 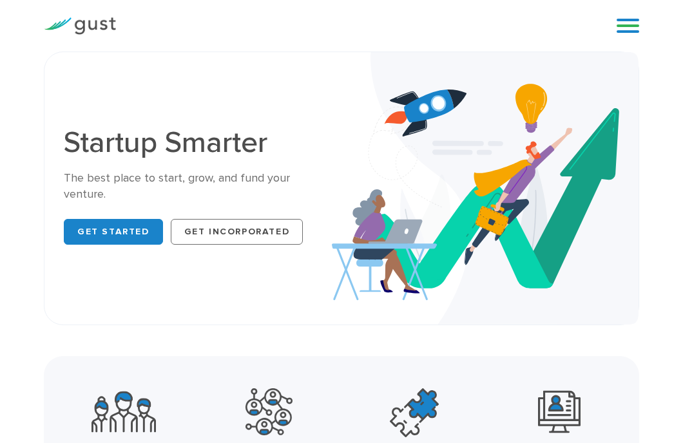 I want to click on img: Leading Angel Investment, so click(x=559, y=412).